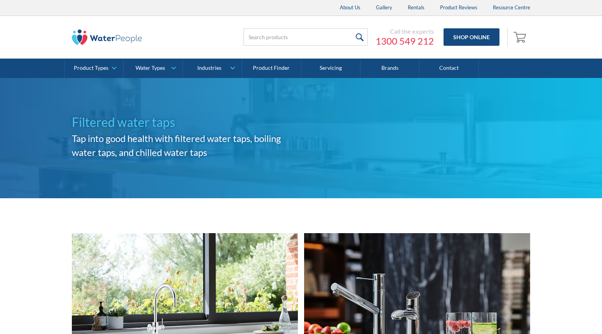 This screenshot has height=334, width=602. Describe the element at coordinates (305, 37) in the screenshot. I see `input: Search products` at that location.